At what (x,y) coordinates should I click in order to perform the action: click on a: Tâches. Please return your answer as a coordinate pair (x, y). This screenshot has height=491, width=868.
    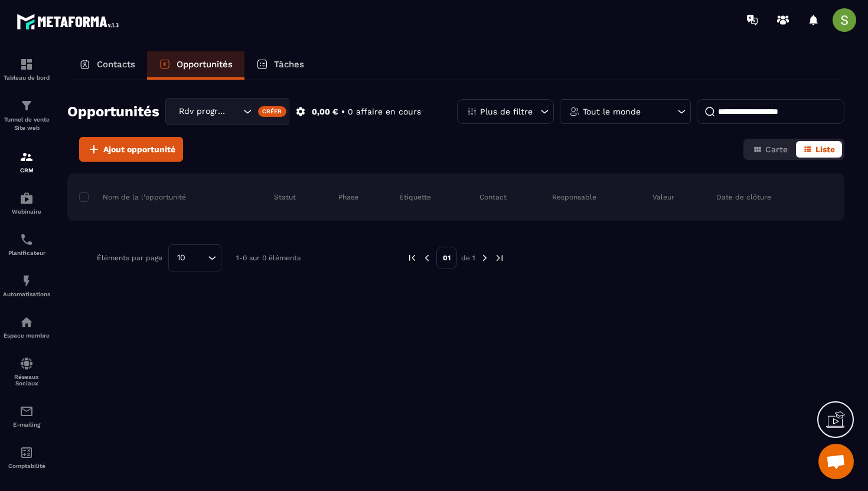
    Looking at the image, I should click on (280, 65).